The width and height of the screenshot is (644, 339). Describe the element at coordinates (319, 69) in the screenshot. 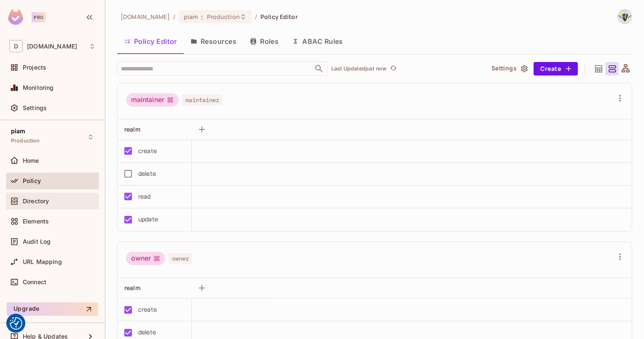

I see `button: Open` at that location.